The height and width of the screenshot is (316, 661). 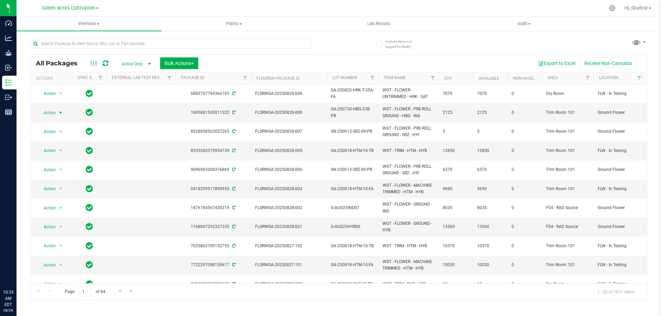 What do you see at coordinates (408, 227) in the screenshot?
I see `span: WGT - FLOWER - GROUND - HYB` at bounding box center [408, 227].